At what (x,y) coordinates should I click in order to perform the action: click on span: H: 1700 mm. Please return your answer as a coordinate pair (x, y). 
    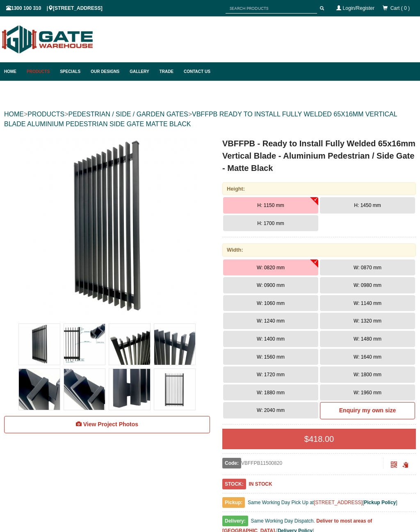
    Looking at the image, I should click on (270, 223).